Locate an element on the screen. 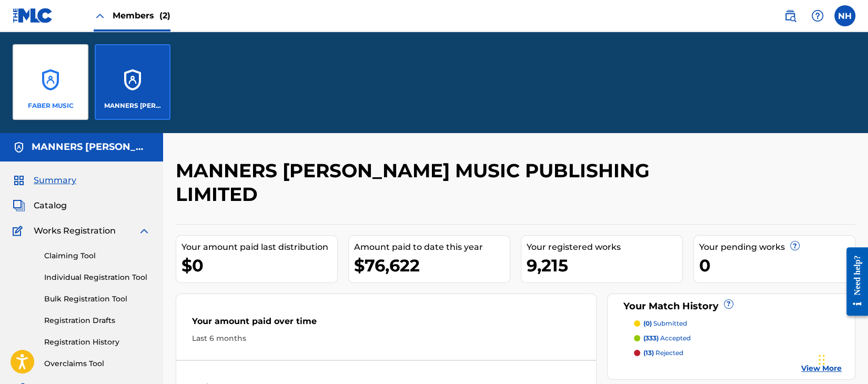 This screenshot has height=384, width=868. div: Drag is located at coordinates (822, 360).